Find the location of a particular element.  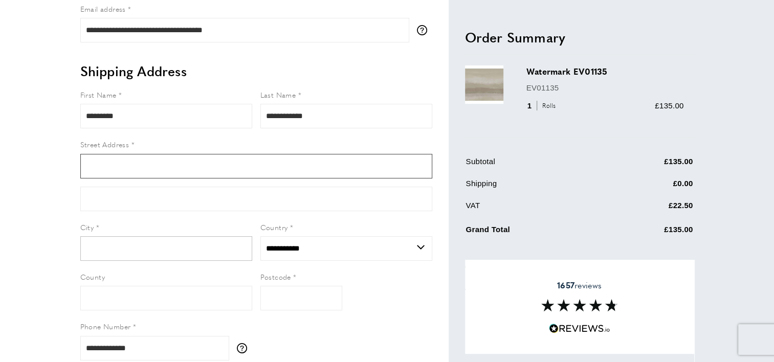

h2: Shipping Address is located at coordinates (256, 71).